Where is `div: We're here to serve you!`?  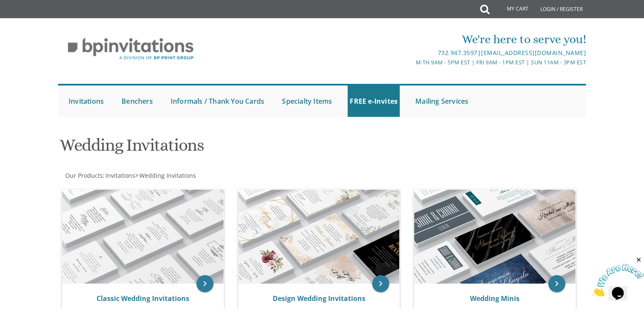
div: We're here to serve you! is located at coordinates (410, 39).